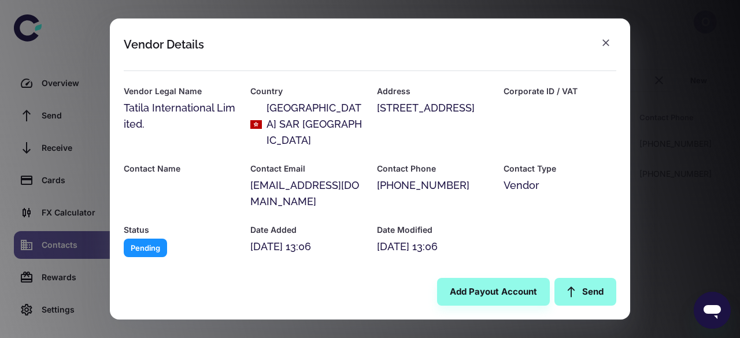  What do you see at coordinates (164, 45) in the screenshot?
I see `div: Vendor Details` at bounding box center [164, 45].